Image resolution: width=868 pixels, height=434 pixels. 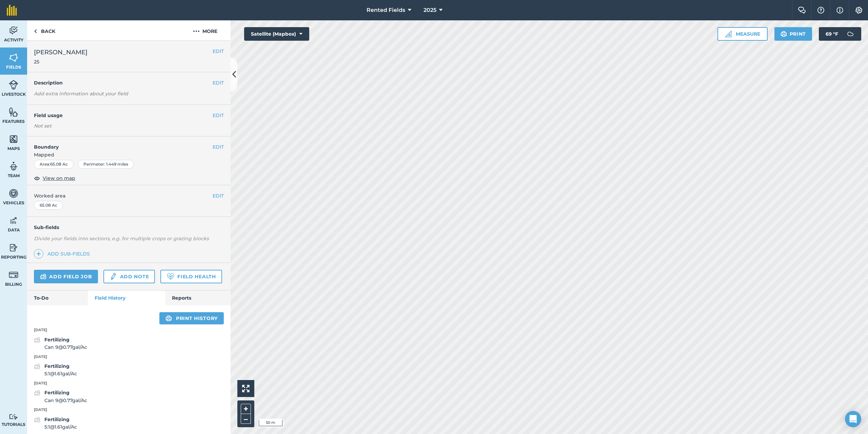 I want to click on img: A question mark icon, so click(x=821, y=10).